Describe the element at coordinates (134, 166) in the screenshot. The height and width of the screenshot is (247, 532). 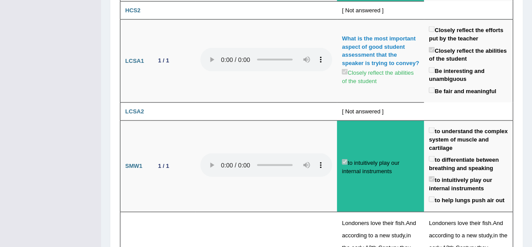
I see `b: SMW1` at that location.